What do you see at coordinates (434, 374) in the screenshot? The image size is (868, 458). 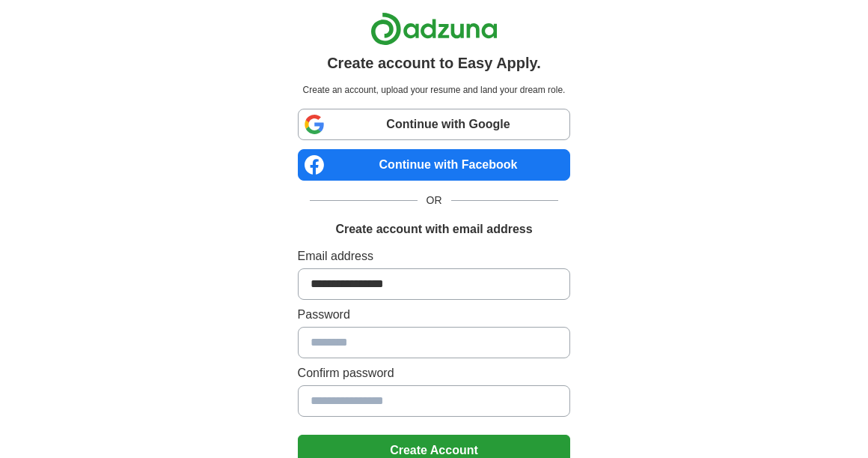 I see `label: Confirm password` at bounding box center [434, 374].